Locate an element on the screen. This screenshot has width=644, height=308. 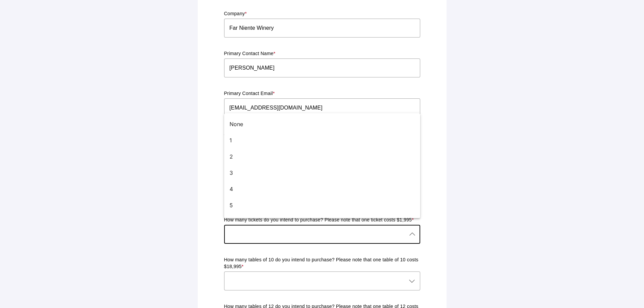
p: How many tickets do you intend to purchase? Please note that one ticket costs $1,995 is located at coordinates (322, 220).